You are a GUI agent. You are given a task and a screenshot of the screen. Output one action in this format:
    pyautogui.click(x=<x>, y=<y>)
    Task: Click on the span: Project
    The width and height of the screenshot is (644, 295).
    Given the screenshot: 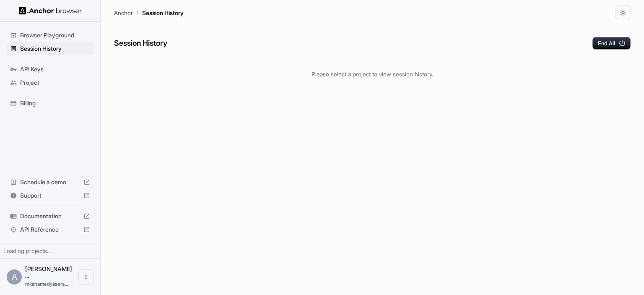 What is the action you would take?
    pyautogui.click(x=55, y=83)
    